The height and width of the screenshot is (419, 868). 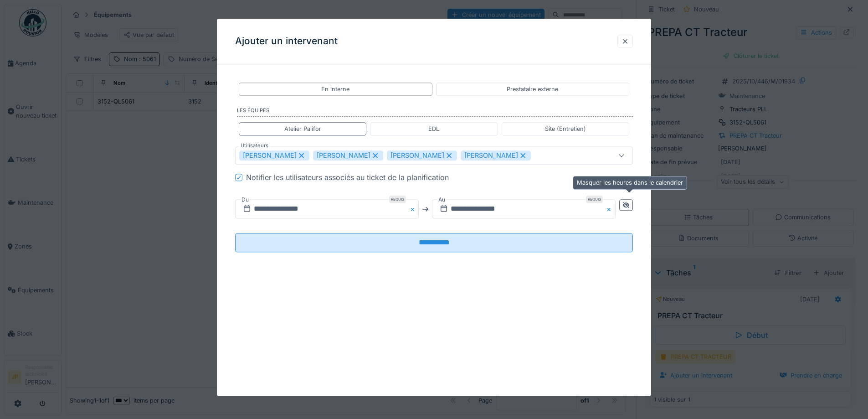 I want to click on div: Masquer les heures dans le calendrier, so click(x=630, y=182).